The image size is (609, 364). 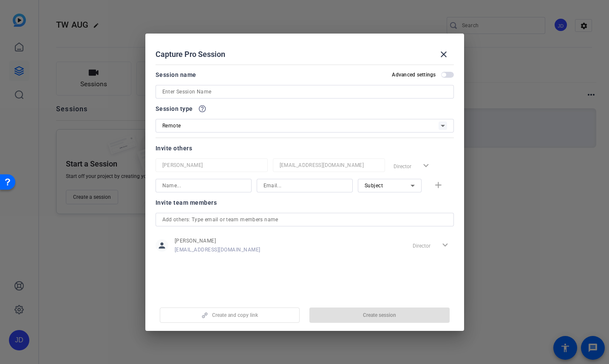 What do you see at coordinates (304, 54) in the screenshot?
I see `div: Capture Pro Session` at bounding box center [304, 54].